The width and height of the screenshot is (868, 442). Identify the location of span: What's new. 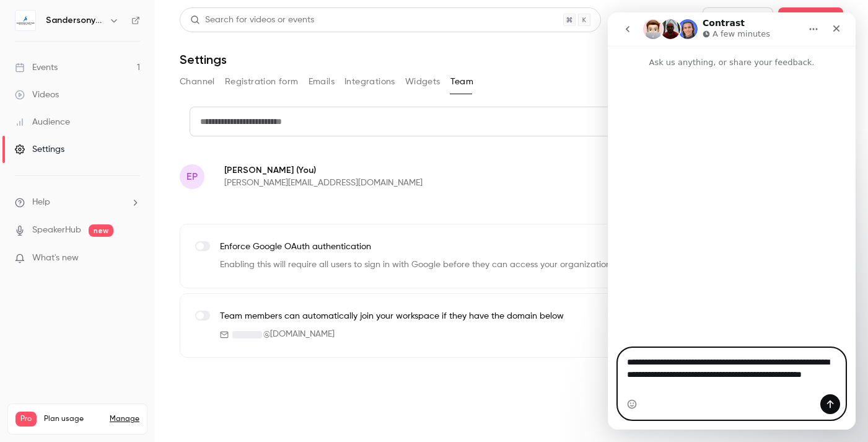
(55, 258).